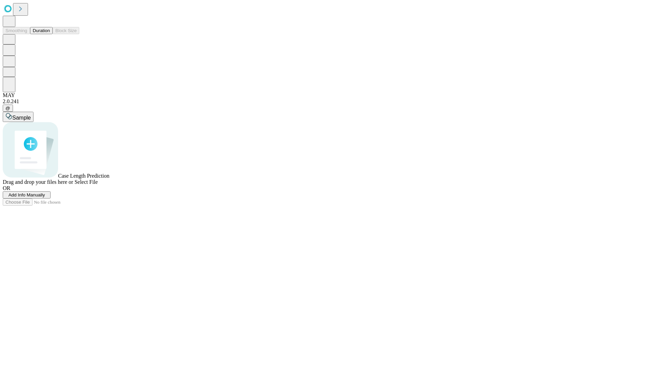 The width and height of the screenshot is (656, 369). What do you see at coordinates (6, 188) in the screenshot?
I see `span: OR` at bounding box center [6, 188].